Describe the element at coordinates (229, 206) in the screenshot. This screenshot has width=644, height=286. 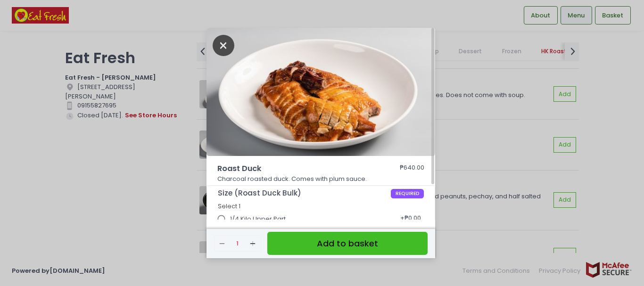
I see `span: Select 1` at that location.